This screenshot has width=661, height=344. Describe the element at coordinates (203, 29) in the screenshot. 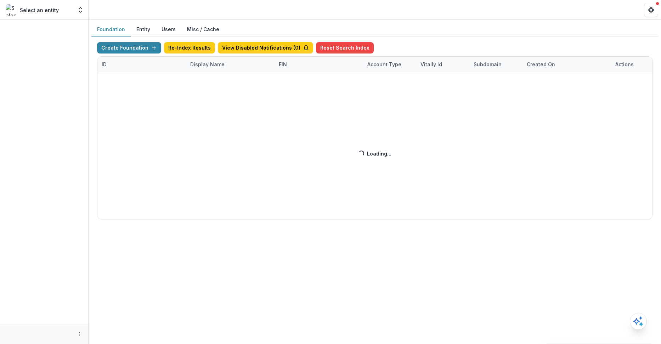

I see `button: Misc / Cache` at that location.